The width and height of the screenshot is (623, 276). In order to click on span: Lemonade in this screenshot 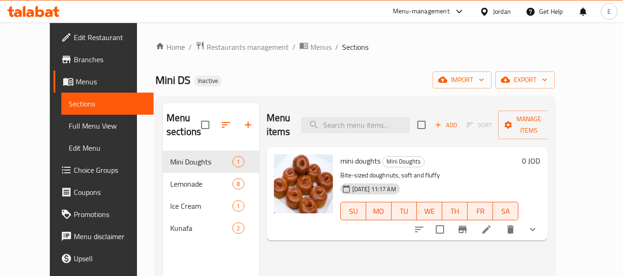, I will do `click(201, 184)`.